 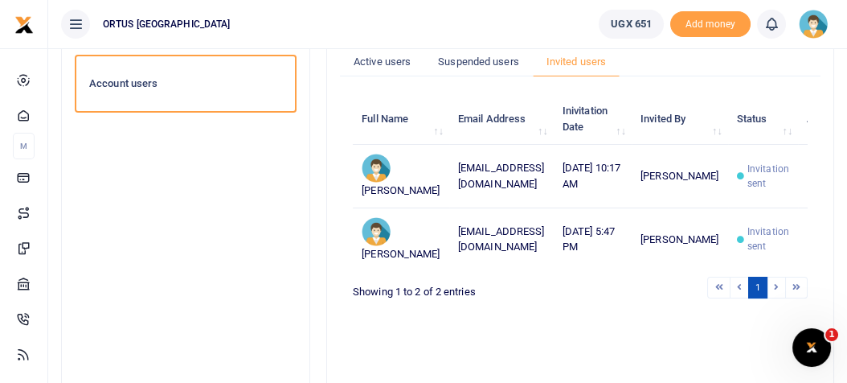 I want to click on a: 1, so click(x=758, y=287).